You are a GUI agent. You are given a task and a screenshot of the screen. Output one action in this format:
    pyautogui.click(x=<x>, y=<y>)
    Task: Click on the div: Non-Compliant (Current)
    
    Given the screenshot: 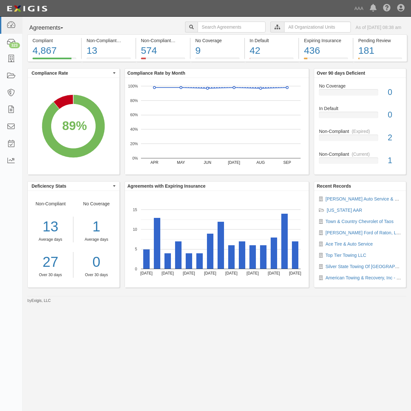 What is the action you would take?
    pyautogui.click(x=109, y=41)
    